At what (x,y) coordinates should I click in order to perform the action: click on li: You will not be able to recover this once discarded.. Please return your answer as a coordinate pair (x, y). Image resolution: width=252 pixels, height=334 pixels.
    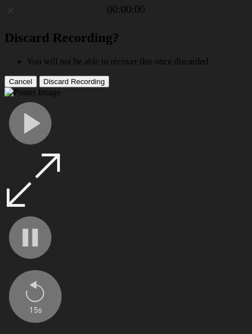
    Looking at the image, I should click on (137, 62).